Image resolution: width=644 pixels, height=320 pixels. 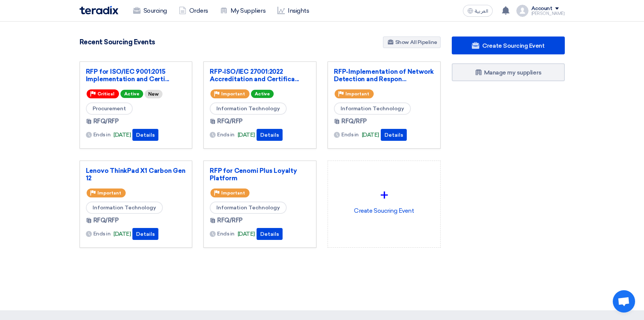 I want to click on a: Sourcing, so click(x=150, y=11).